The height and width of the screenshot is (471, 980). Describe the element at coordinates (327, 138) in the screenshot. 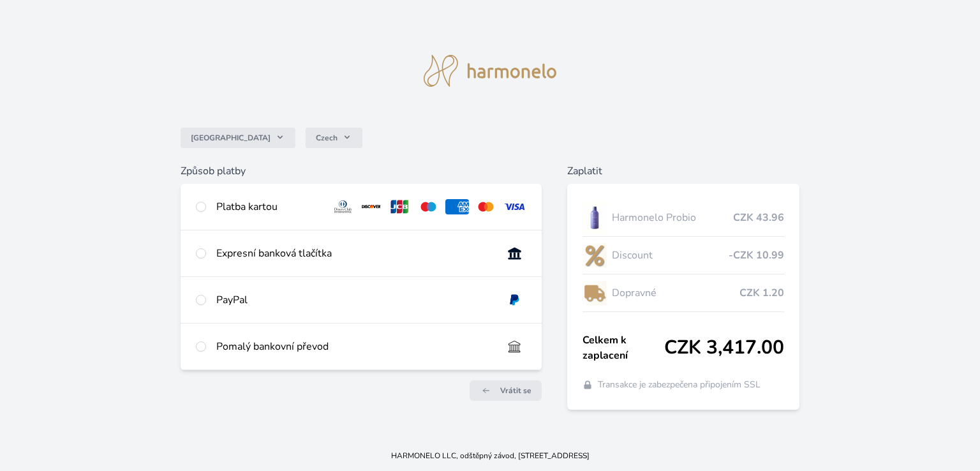

I see `span: Czech` at that location.